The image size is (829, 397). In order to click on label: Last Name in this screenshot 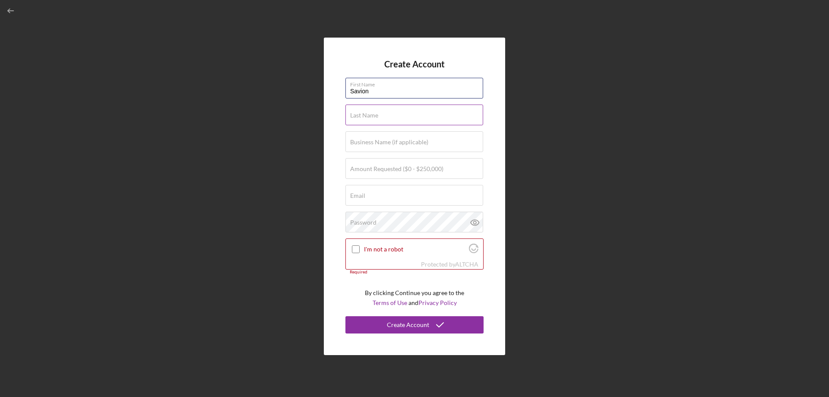, I will do `click(364, 115)`.